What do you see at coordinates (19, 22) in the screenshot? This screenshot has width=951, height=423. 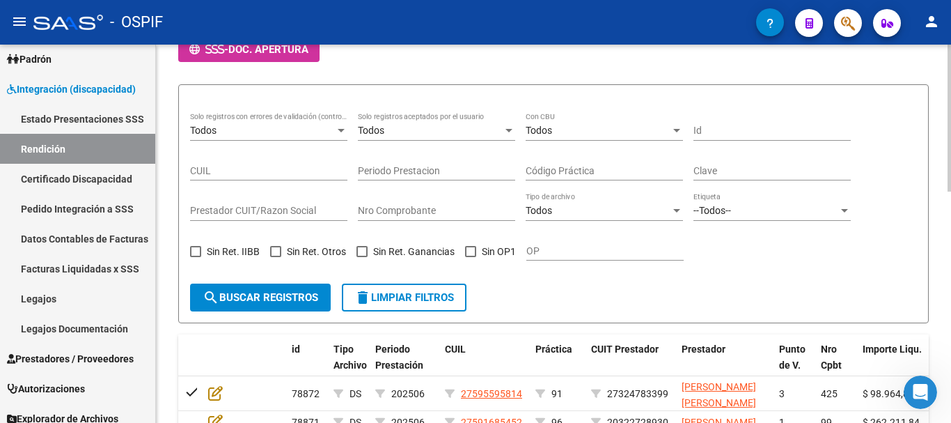 I see `mat-icon: menu` at bounding box center [19, 22].